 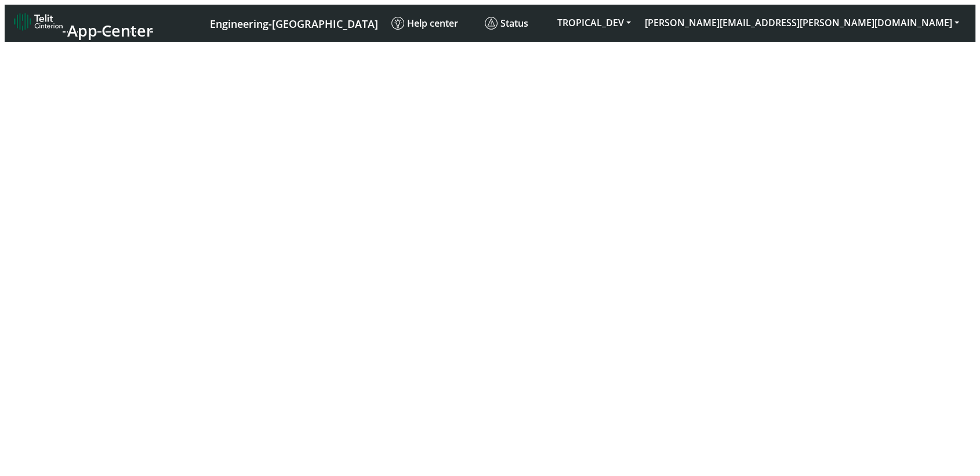 What do you see at coordinates (83, 23) in the screenshot?
I see `a: App Center` at bounding box center [83, 23].